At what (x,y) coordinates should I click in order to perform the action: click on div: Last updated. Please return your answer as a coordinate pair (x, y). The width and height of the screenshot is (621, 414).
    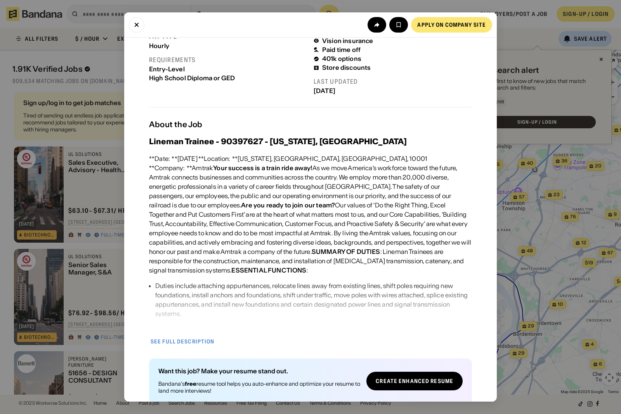
    Looking at the image, I should click on (393, 81).